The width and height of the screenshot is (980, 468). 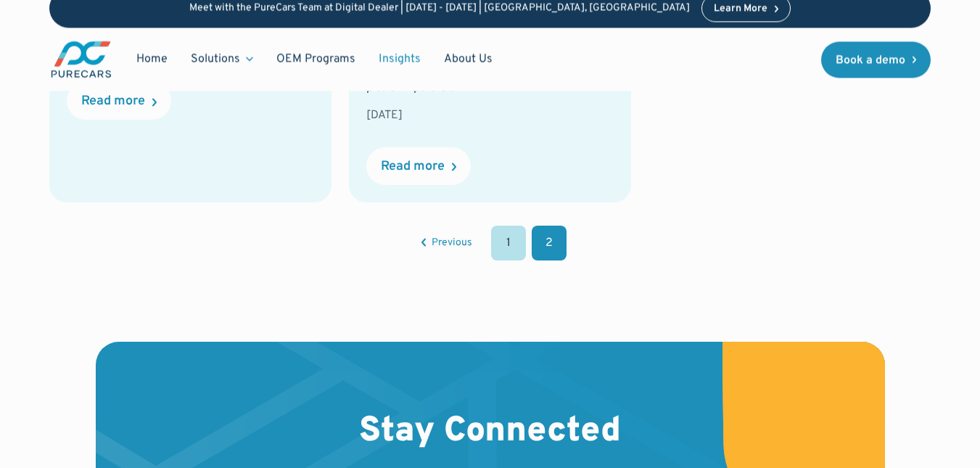 I want to click on a: Book a demo, so click(x=876, y=59).